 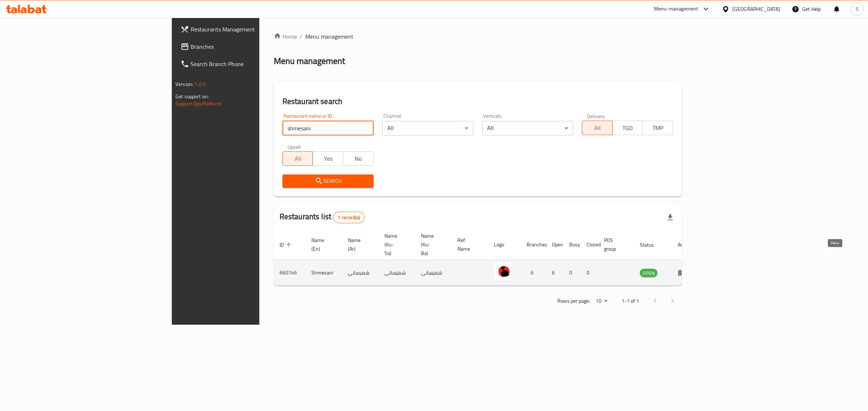 I want to click on a: Restaurants Management, so click(x=245, y=29).